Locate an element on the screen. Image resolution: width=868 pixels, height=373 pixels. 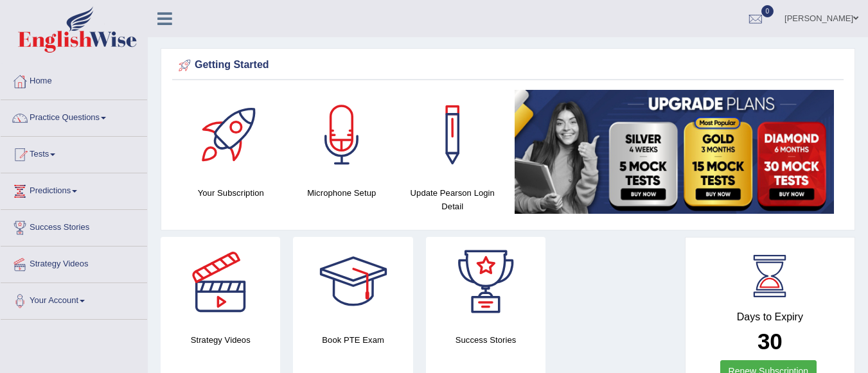
h4: Your Subscription is located at coordinates (230, 192).